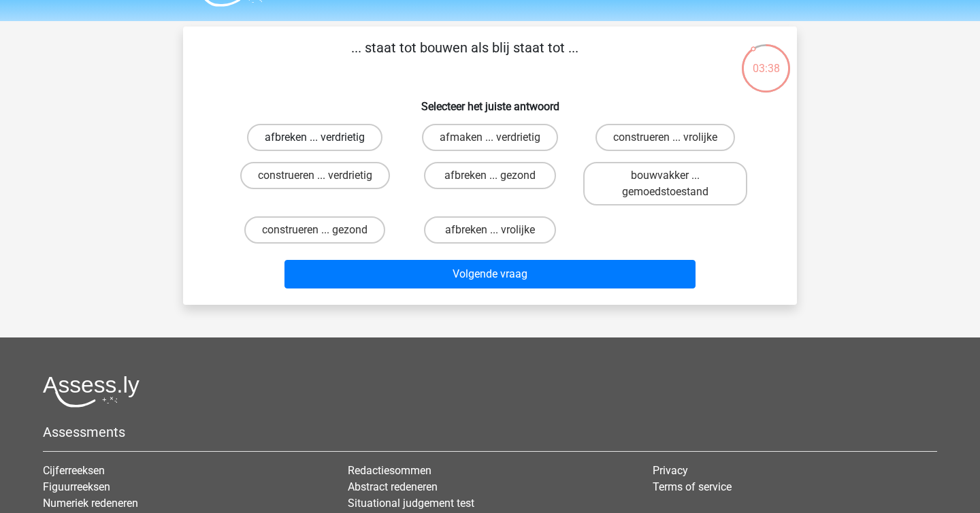 This screenshot has height=513, width=980. I want to click on label: afbreken ... gezond, so click(489, 175).